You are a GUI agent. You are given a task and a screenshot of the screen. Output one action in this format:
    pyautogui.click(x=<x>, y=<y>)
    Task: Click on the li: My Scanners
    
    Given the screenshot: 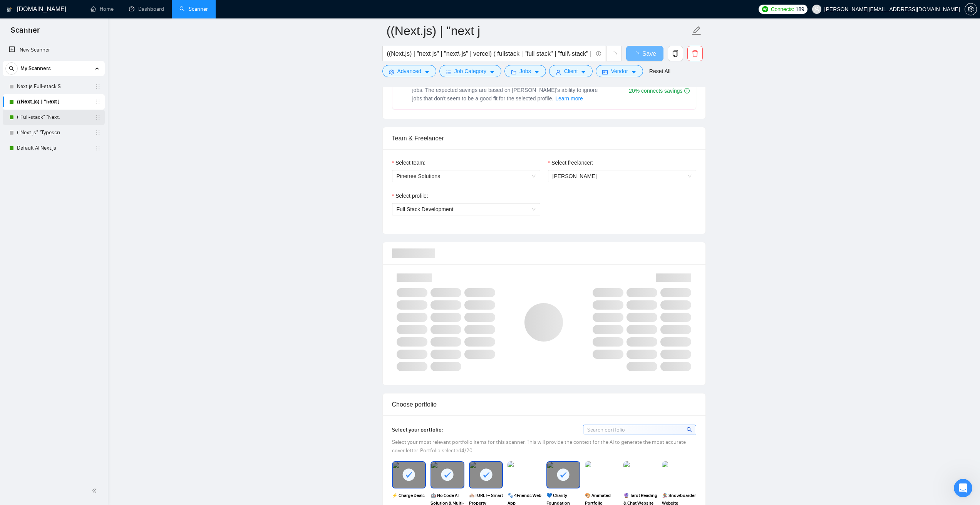 What is the action you would take?
    pyautogui.click(x=54, y=108)
    